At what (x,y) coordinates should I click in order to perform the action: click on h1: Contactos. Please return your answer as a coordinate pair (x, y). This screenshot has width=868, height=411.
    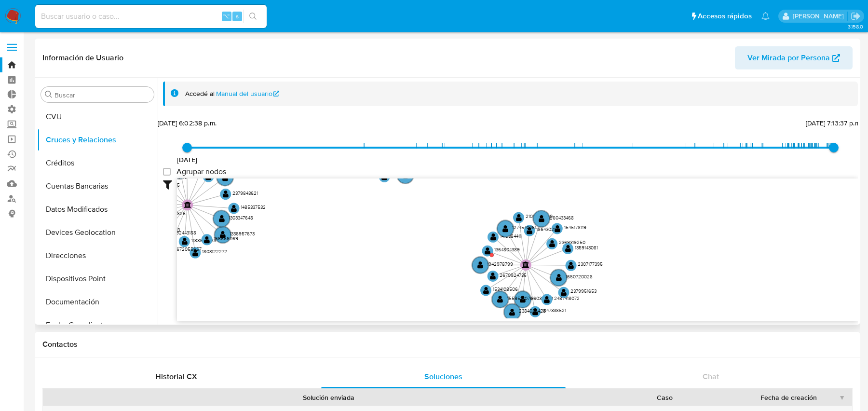
    Looking at the image, I should click on (448, 345).